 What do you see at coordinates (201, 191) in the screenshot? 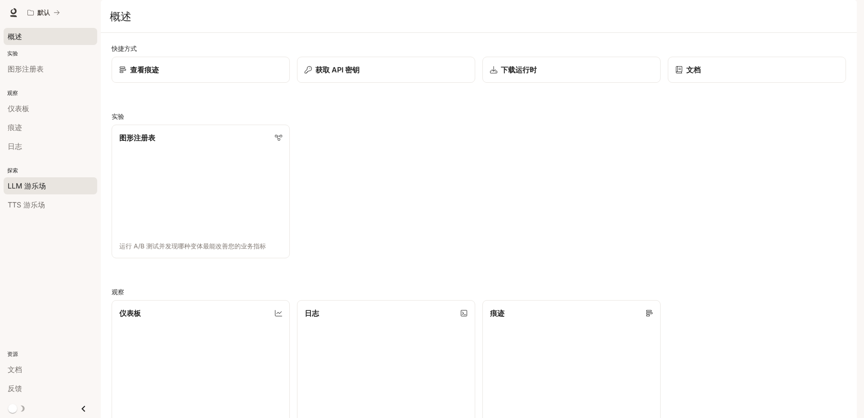
I see `a: 图形注册表运行 A/B 测试并发现哪种变体最能改善您的业务指标` at bounding box center [201, 191].